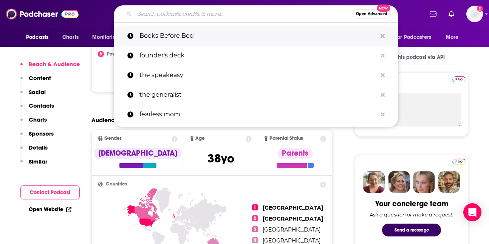 This screenshot has width=489, height=244. Describe the element at coordinates (42, 14) in the screenshot. I see `img: Podchaser - Follow, Share and Rate Podcasts` at that location.